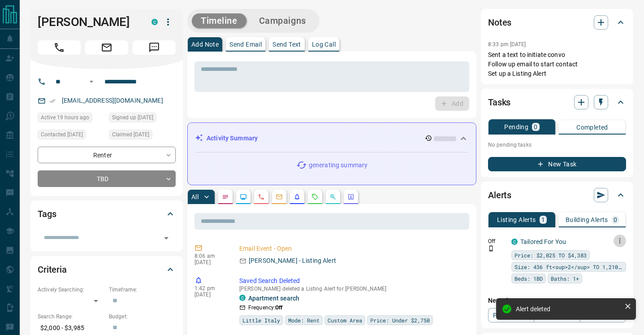 The image size is (644, 335). Describe the element at coordinates (557, 164) in the screenshot. I see `button: New Task` at that location.